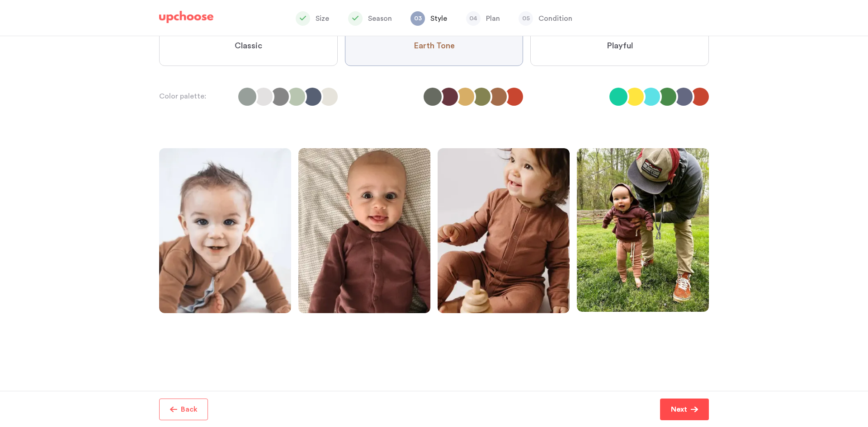  Describe the element at coordinates (186, 19) in the screenshot. I see `a: UpChoose` at that location.